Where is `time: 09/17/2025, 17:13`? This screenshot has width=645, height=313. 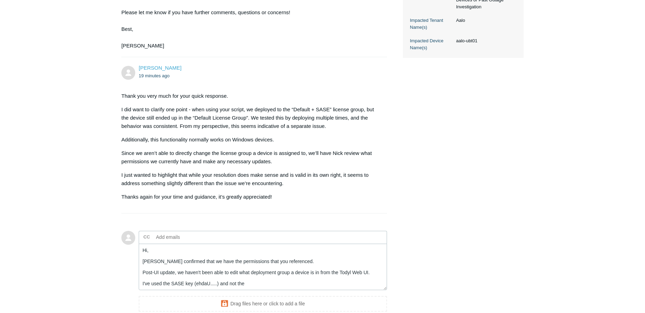
time: 09/17/2025, 17:13 is located at coordinates (154, 76).